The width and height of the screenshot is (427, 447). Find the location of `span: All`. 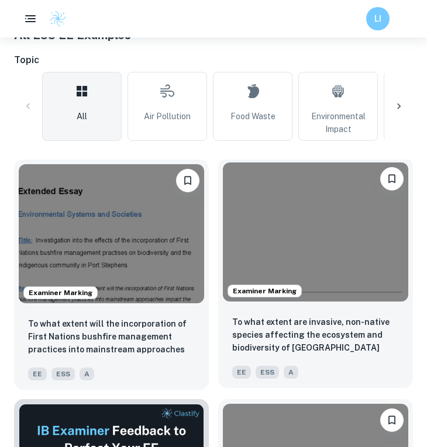

span: All is located at coordinates (82, 116).